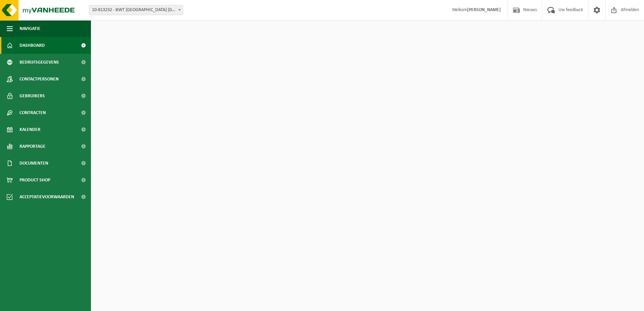  I want to click on span: Kalender, so click(30, 130).